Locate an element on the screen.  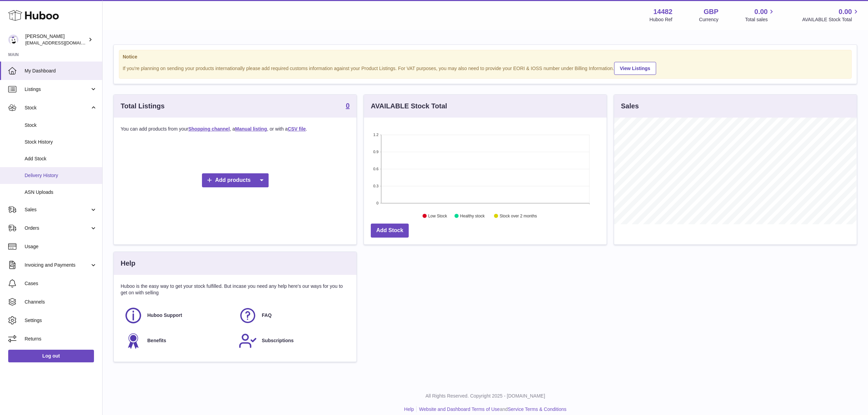
span: Stock History is located at coordinates (61, 142).